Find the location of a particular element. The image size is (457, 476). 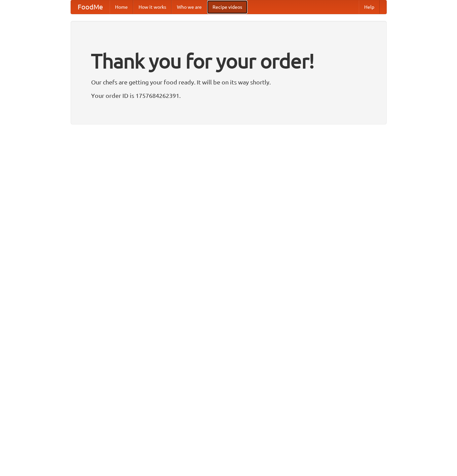

a: Recipe videos is located at coordinates (228, 7).